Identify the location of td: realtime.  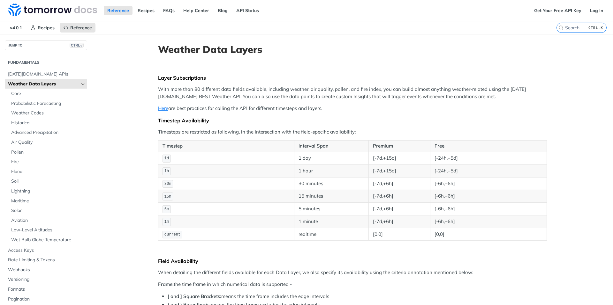
(331, 235).